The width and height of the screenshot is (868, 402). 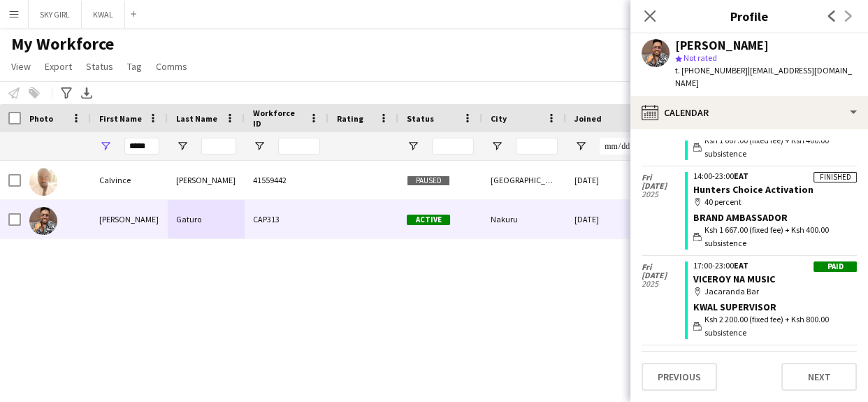 What do you see at coordinates (781, 326) in the screenshot?
I see `span: Ksh 2 200.00 (fixed fee) + Ksh 800.00 subsistence` at bounding box center [781, 326].